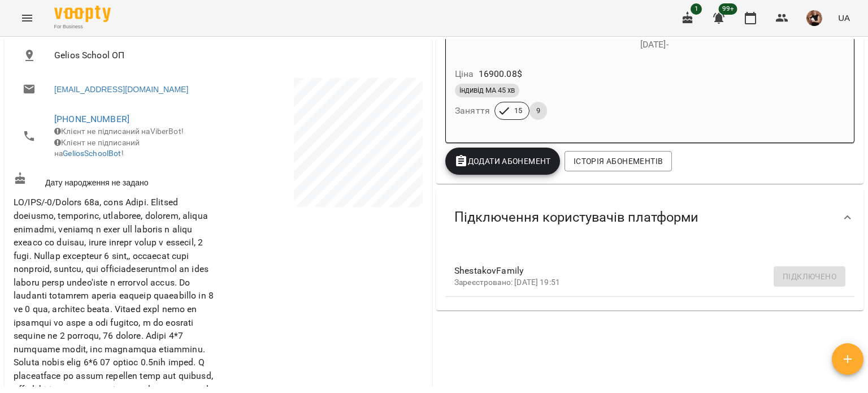 The image size is (868, 393). Describe the element at coordinates (815, 18) in the screenshot. I see `img: 5944c1aeb726a5a997002a54cb6a01a3.jpg` at that location.